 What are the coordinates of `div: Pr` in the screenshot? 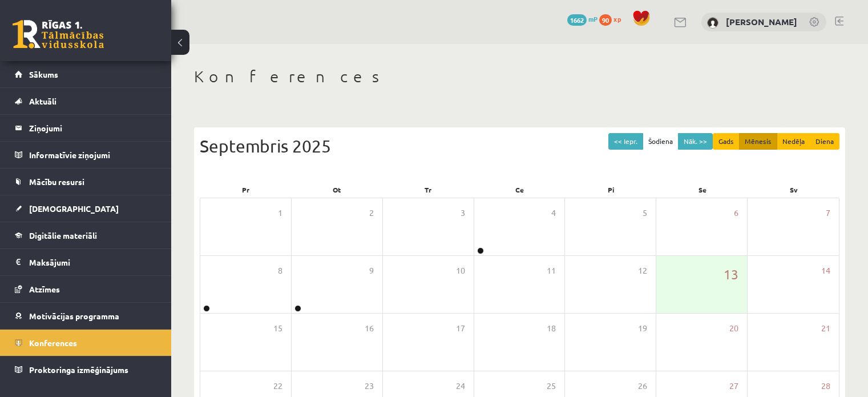 It's located at (246, 190).